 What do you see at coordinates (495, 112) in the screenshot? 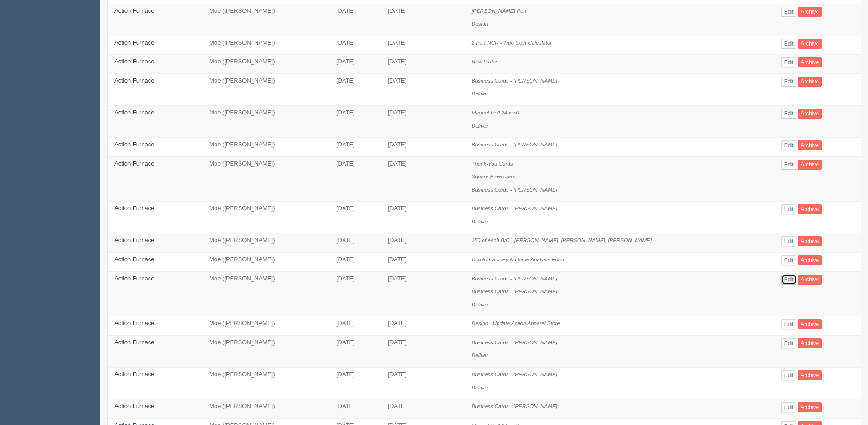
I see `i: Magnet Roll 24 x 50` at bounding box center [495, 112].